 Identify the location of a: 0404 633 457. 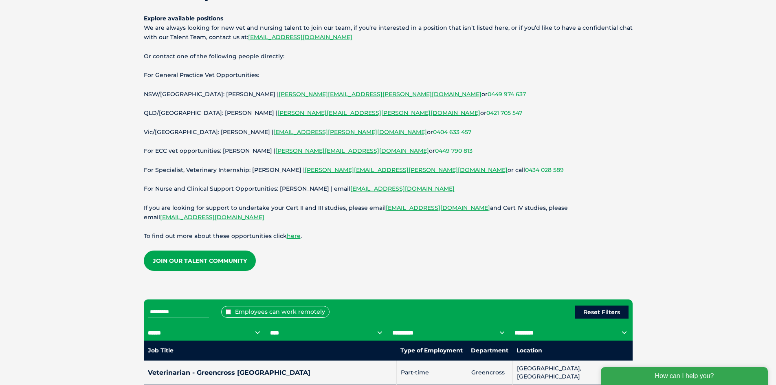
(452, 132).